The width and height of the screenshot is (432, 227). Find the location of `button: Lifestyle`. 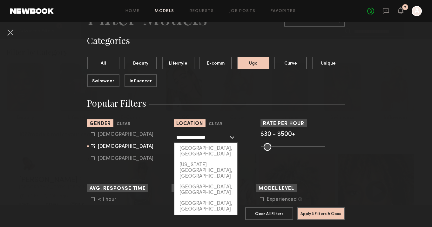

button: Lifestyle is located at coordinates (178, 63).